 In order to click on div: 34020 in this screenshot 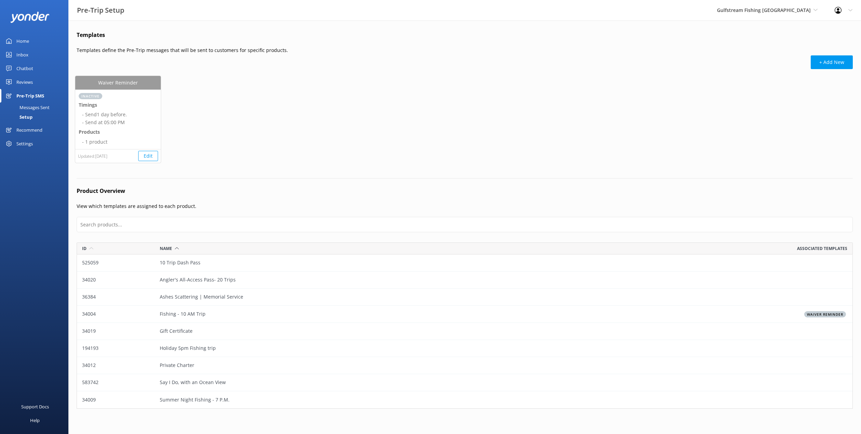, I will do `click(116, 280)`.